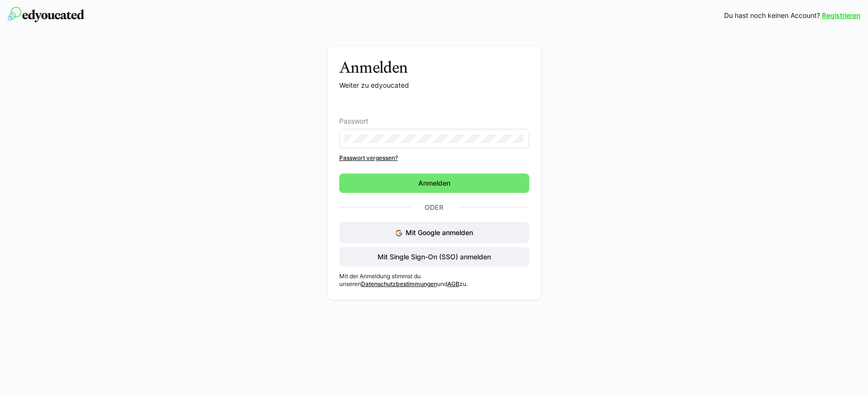 The height and width of the screenshot is (397, 868). What do you see at coordinates (46, 15) in the screenshot?
I see `img: edyoucated` at bounding box center [46, 15].